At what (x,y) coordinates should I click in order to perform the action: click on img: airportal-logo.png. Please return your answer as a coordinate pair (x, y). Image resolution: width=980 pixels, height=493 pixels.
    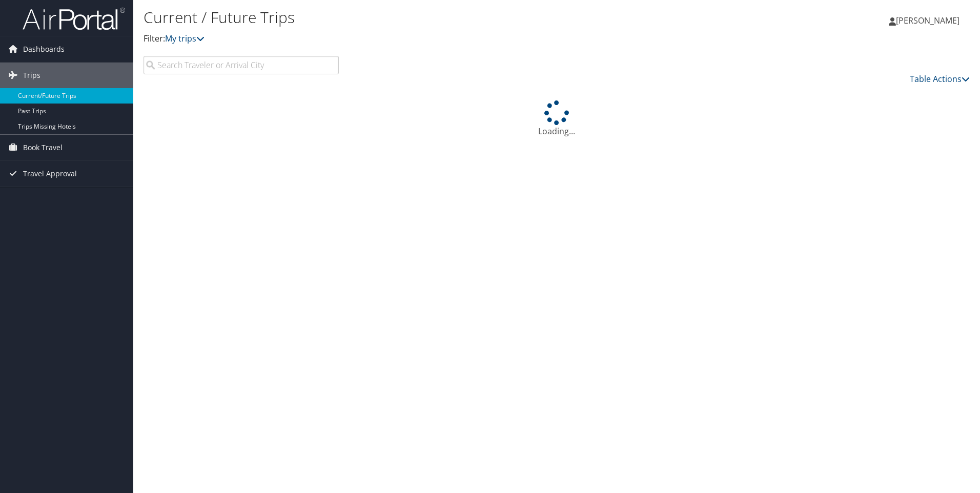
    Looking at the image, I should click on (74, 19).